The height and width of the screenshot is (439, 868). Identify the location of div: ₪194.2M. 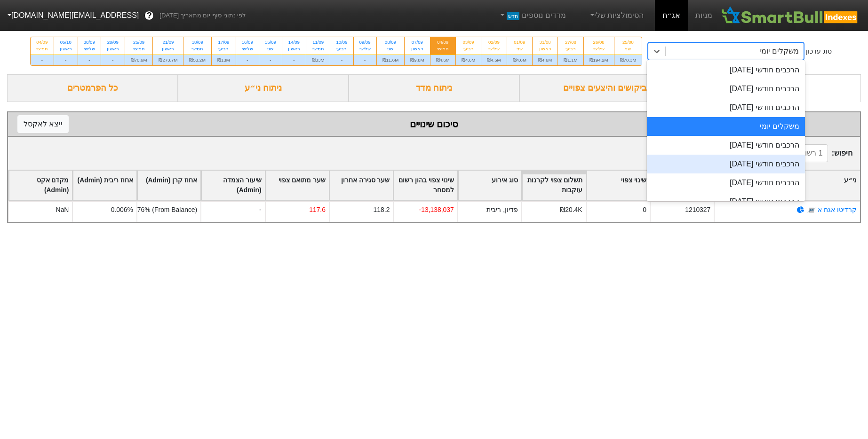
(599, 59).